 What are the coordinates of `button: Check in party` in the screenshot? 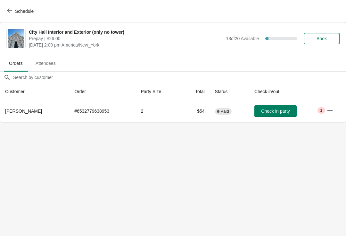 It's located at (276, 111).